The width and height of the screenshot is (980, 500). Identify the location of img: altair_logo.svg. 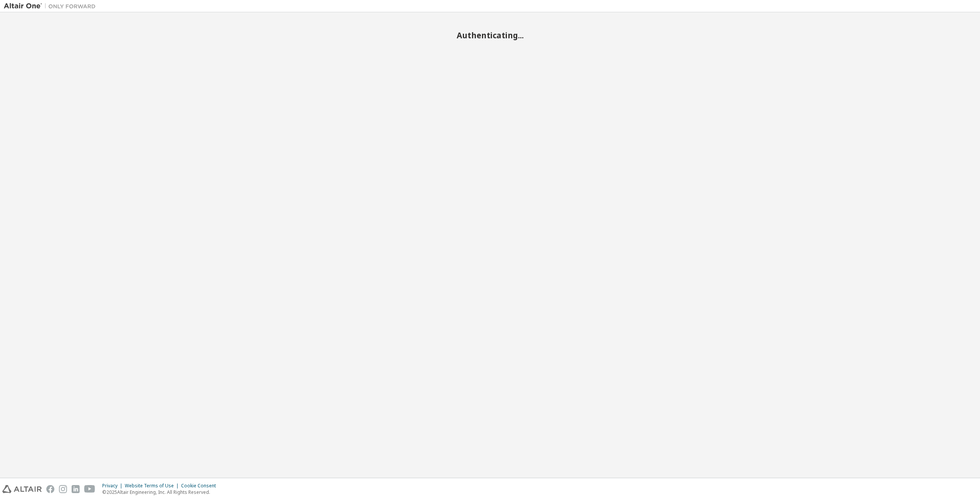
(22, 489).